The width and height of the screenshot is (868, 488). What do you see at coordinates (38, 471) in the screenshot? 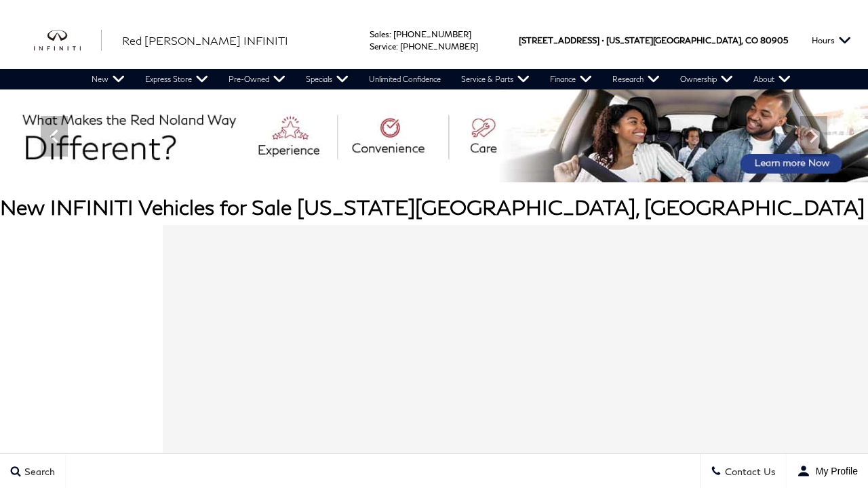
I see `span: Search` at bounding box center [38, 471].